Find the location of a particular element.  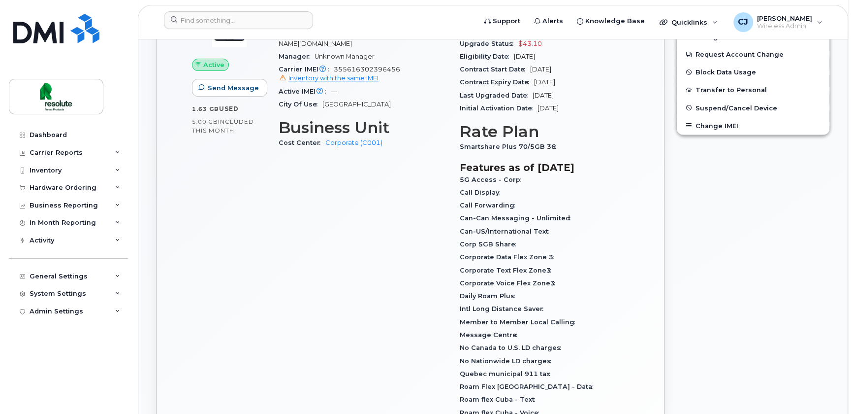

span: Corporate Text Flex Zone3 is located at coordinates (508, 270).